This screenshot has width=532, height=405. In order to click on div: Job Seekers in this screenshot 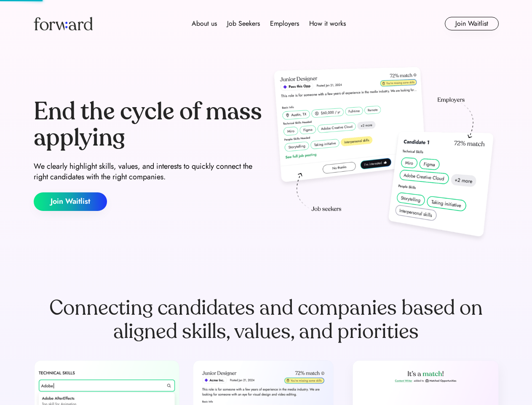, I will do `click(243, 23)`.